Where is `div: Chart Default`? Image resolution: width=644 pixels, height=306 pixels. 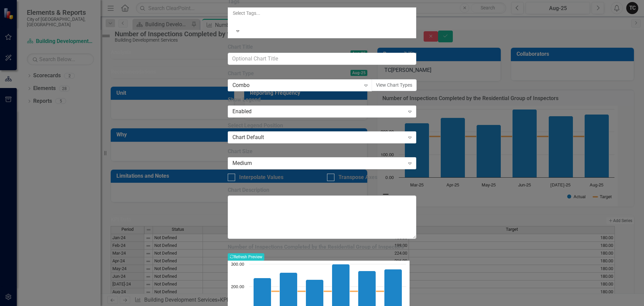 div: Chart Default is located at coordinates (318, 137).